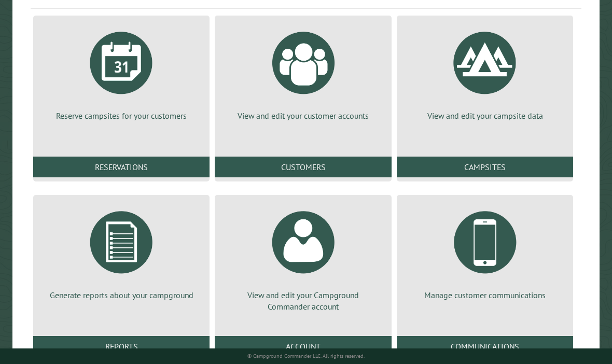 The image size is (612, 364). Describe the element at coordinates (121, 252) in the screenshot. I see `a: Generate reports about your campground` at that location.